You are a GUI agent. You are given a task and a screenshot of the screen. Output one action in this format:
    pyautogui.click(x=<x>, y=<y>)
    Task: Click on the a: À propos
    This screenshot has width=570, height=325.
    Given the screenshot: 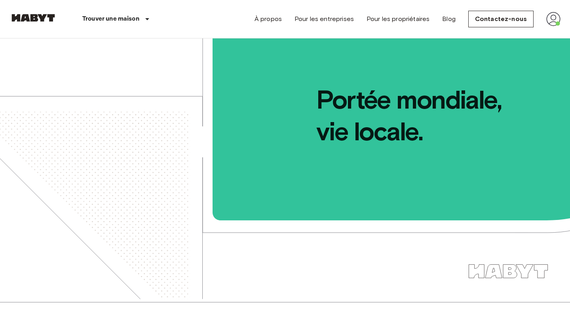 What is the action you would take?
    pyautogui.click(x=268, y=19)
    